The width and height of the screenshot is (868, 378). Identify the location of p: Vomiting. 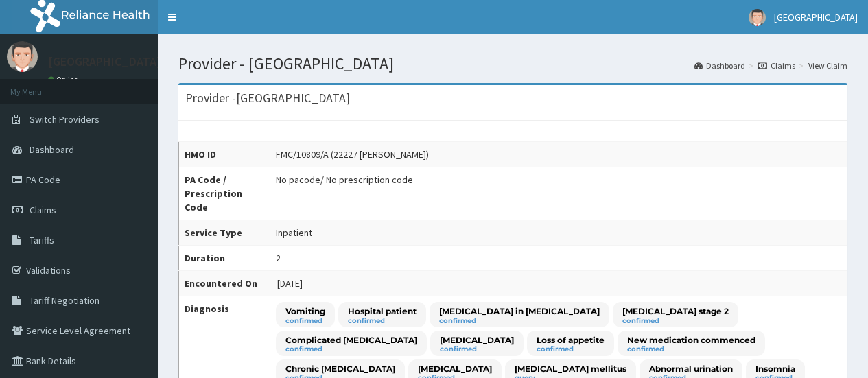
(305, 310).